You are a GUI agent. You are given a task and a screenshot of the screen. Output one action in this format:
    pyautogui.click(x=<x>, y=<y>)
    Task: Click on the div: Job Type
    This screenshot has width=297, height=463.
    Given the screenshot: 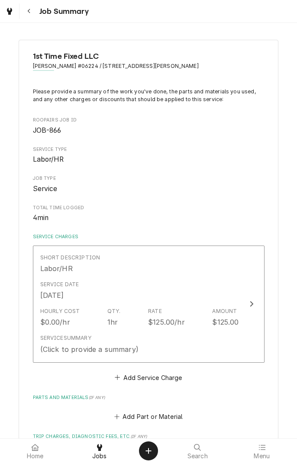 What is the action you would take?
    pyautogui.click(x=148, y=184)
    